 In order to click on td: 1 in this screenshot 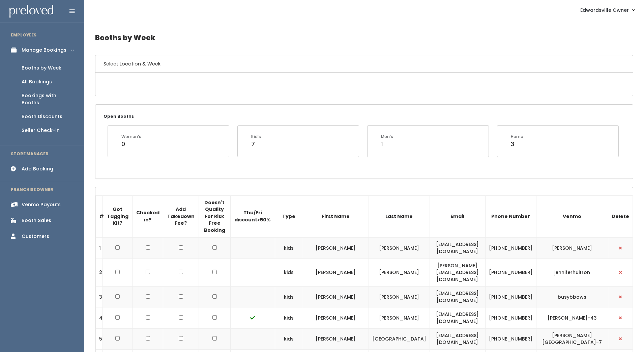, I will do `click(99, 248)`.